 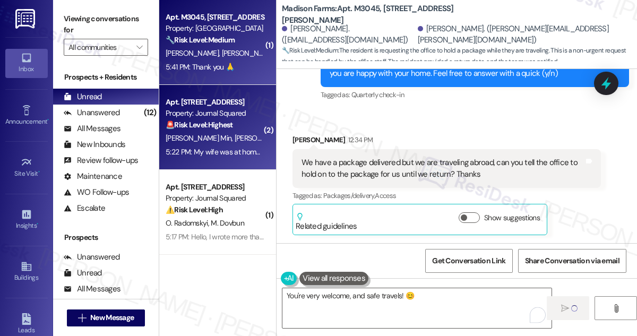 I want to click on div: Prospects + Residents, so click(x=106, y=77).